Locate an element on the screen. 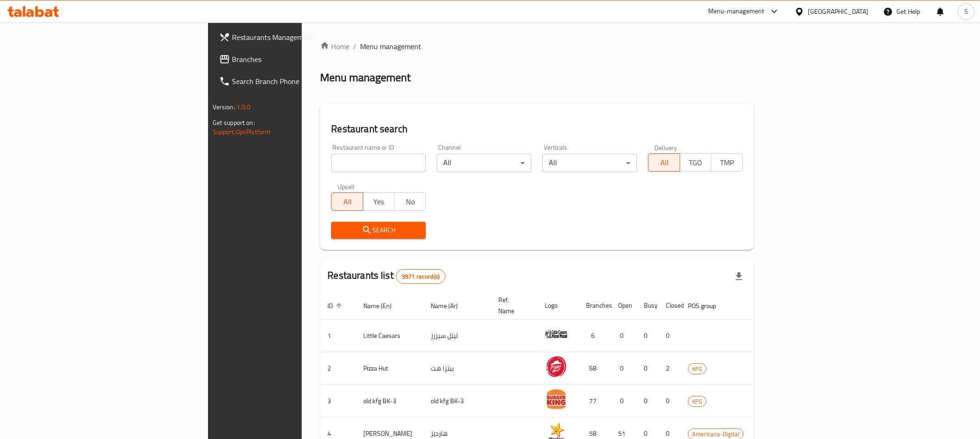 Image resolution: width=980 pixels, height=439 pixels. span: Search is located at coordinates (379, 230).